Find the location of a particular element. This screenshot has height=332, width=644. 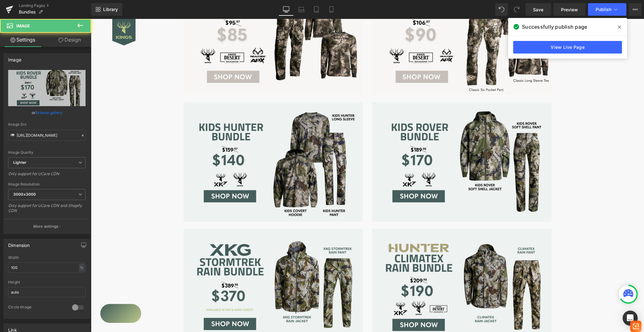

a: Mobile is located at coordinates (332, 9).